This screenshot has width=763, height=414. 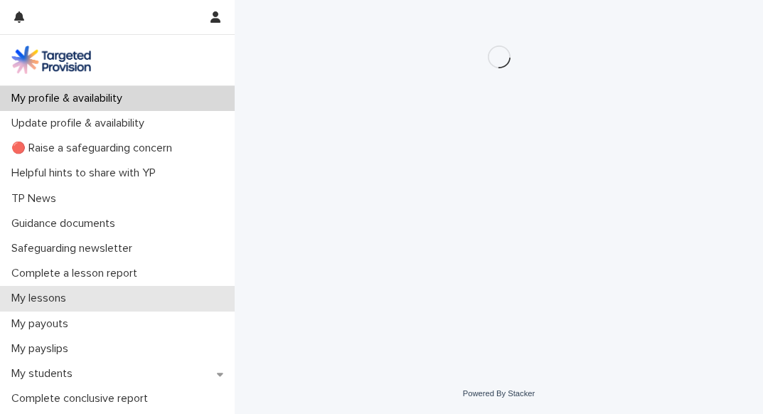 What do you see at coordinates (45, 373) in the screenshot?
I see `p: My students` at bounding box center [45, 373].